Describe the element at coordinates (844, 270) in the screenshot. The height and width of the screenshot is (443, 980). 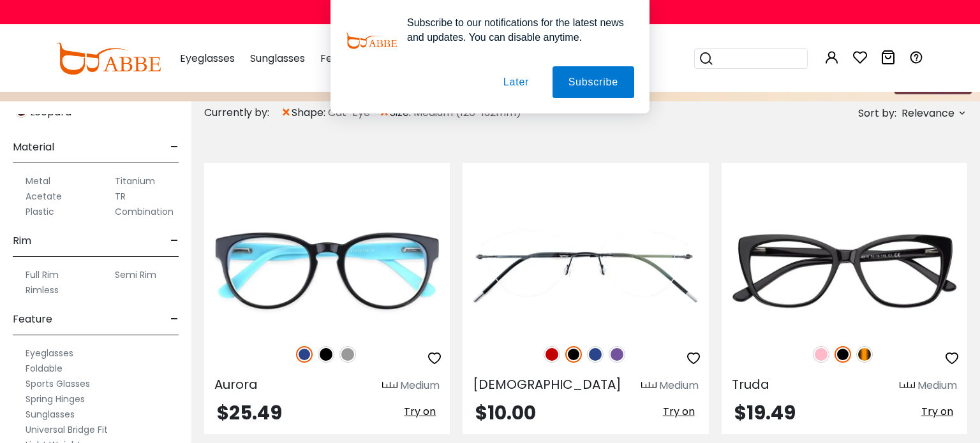
I see `img: Black Truda - Acetate ,Universal Bridge Fit` at that location.